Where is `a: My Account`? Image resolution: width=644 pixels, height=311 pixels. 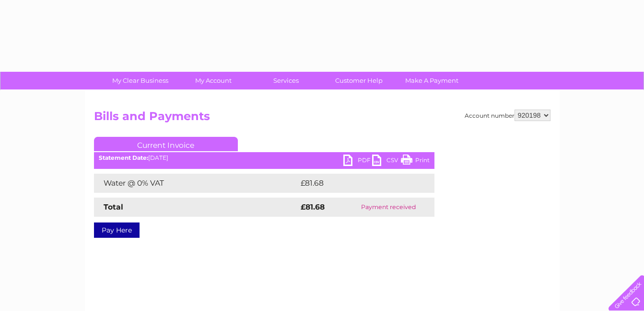
a: My Account is located at coordinates (213, 80).